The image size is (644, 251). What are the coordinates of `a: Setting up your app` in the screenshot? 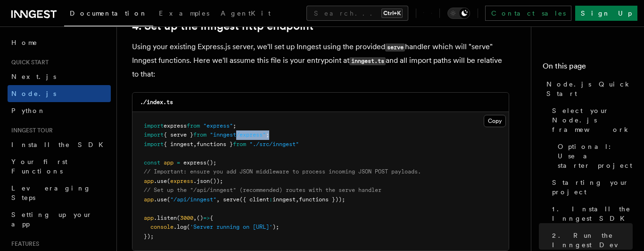 It's located at (59, 219).